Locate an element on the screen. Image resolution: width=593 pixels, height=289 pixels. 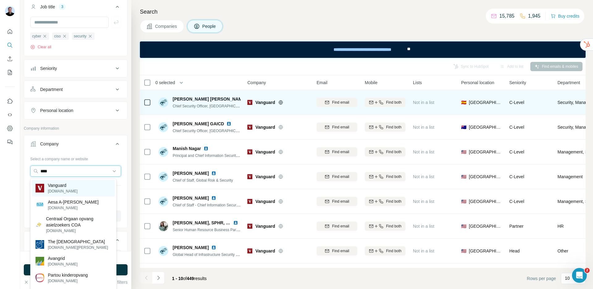
button: Company is located at coordinates (76, 145).